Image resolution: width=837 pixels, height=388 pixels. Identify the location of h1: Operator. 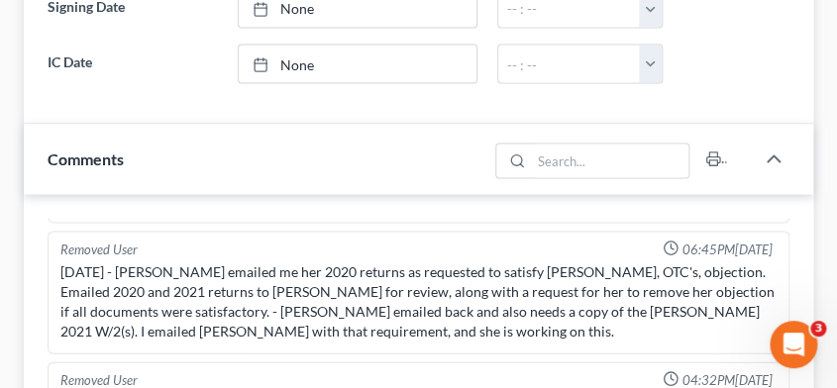
(131, 26).